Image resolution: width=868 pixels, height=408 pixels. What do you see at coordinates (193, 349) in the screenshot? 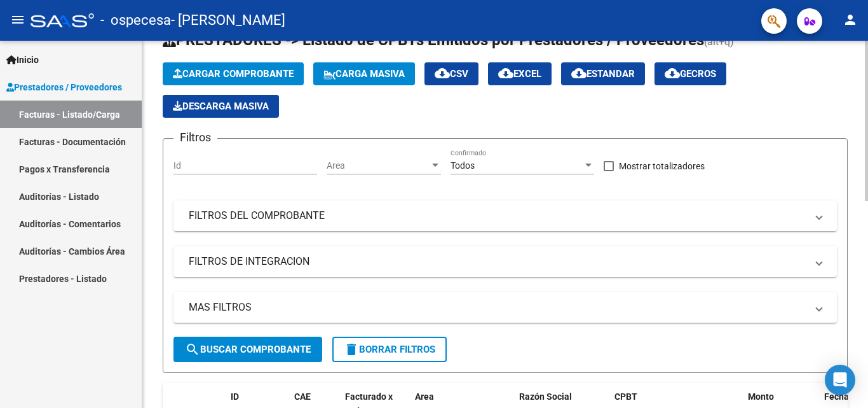
I see `mat-icon: search` at bounding box center [193, 349].